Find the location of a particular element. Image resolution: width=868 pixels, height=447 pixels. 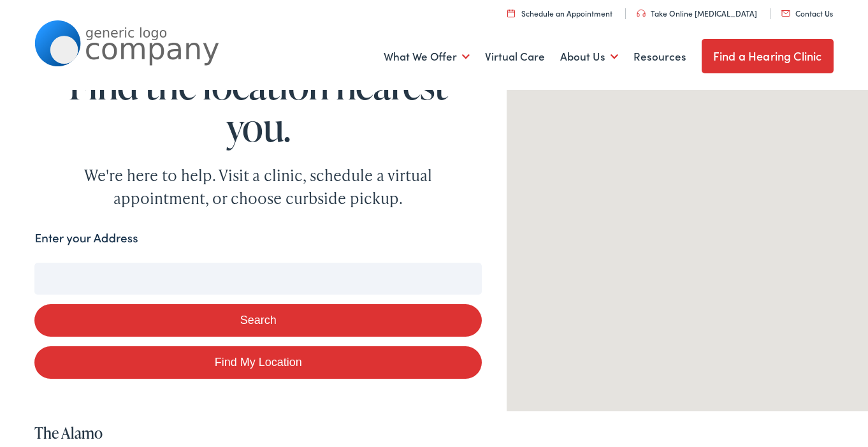

label: Enter your Address is located at coordinates (86, 238).